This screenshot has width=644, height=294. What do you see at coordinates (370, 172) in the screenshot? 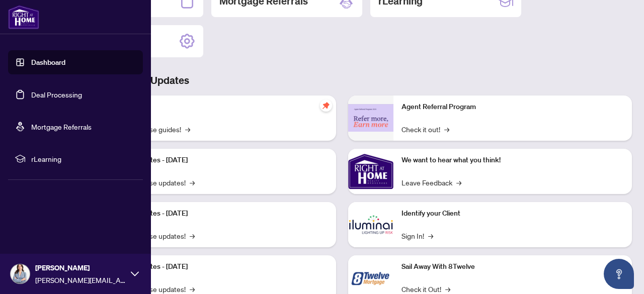
I see `img: We want to hear what you think!` at bounding box center [370, 172].